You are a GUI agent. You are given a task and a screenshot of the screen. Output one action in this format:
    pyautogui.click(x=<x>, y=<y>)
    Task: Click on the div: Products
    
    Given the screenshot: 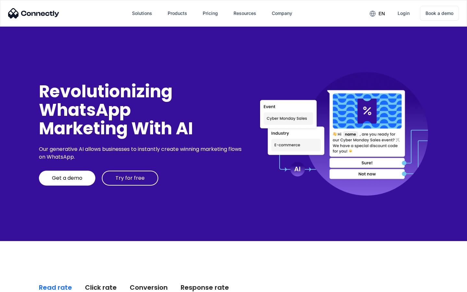 What is the action you would take?
    pyautogui.click(x=177, y=13)
    